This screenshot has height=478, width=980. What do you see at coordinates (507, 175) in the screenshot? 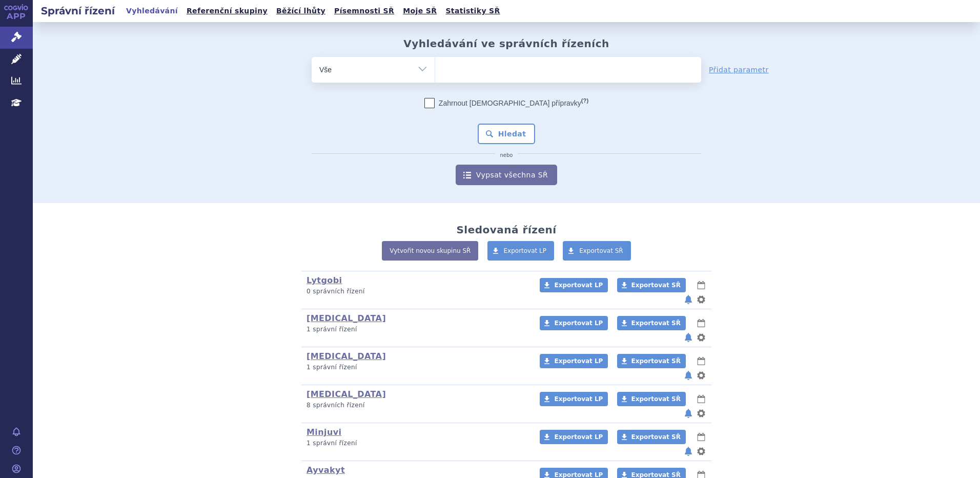
I see `a: Vypsat všechna SŘ` at bounding box center [507, 175].